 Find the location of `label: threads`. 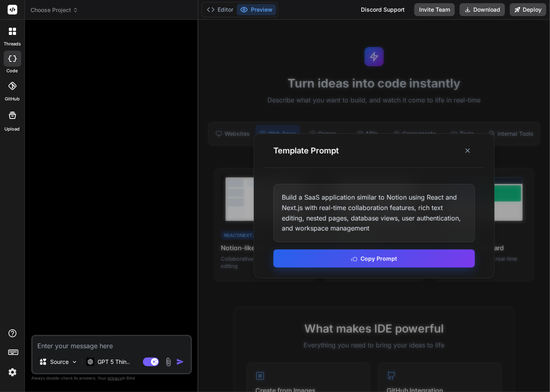

label: threads is located at coordinates (12, 44).